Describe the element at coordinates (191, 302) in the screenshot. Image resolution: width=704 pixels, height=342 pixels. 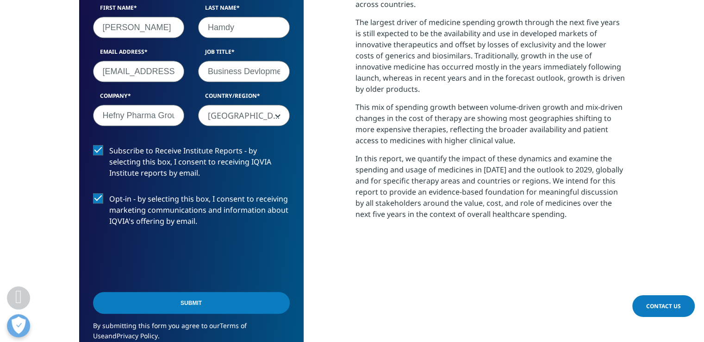
I see `input: Submit` at that location.